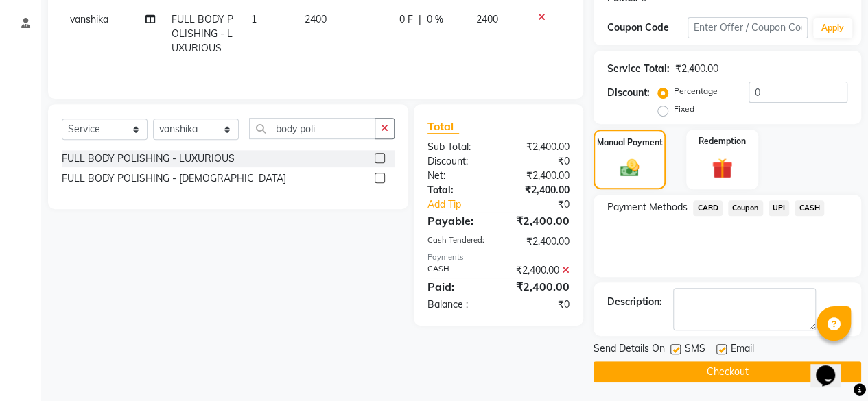 The image size is (868, 401). What do you see at coordinates (407, 19) in the screenshot?
I see `span: 0 F` at bounding box center [407, 19].